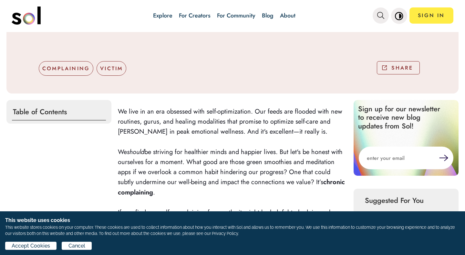 Image resolution: width=465 pixels, height=255 pixels. I want to click on p: This website stores cookies on your computer. These cookies are used to collect information about..., so click(233, 230).